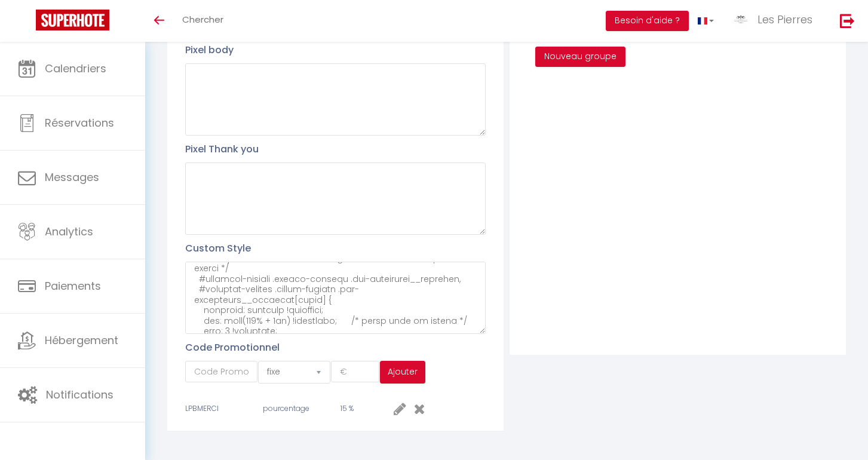 This screenshot has height=460, width=868. Describe the element at coordinates (335, 248) in the screenshot. I see `p: Custom Style` at that location.